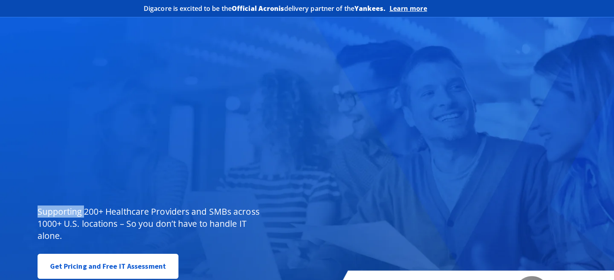 The width and height of the screenshot is (614, 280). Describe the element at coordinates (108, 267) in the screenshot. I see `a: Get Pricing and Free IT Assessment` at that location.